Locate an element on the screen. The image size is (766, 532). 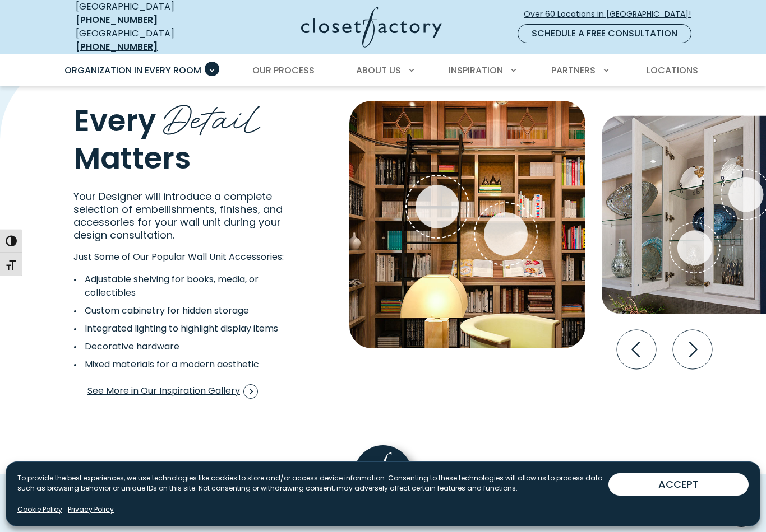
span: Our Process is located at coordinates (283, 70).